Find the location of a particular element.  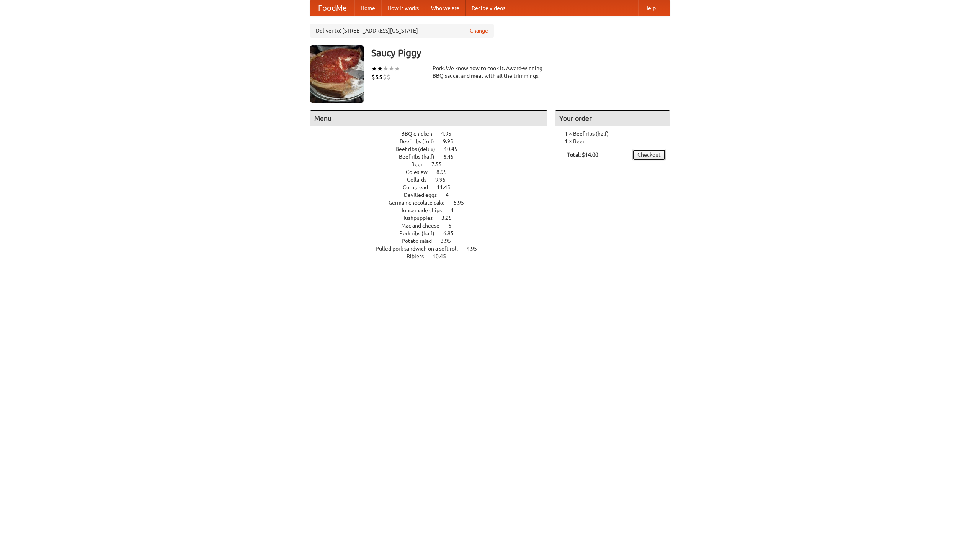

a: Housemade chips 4 is located at coordinates (433, 210).